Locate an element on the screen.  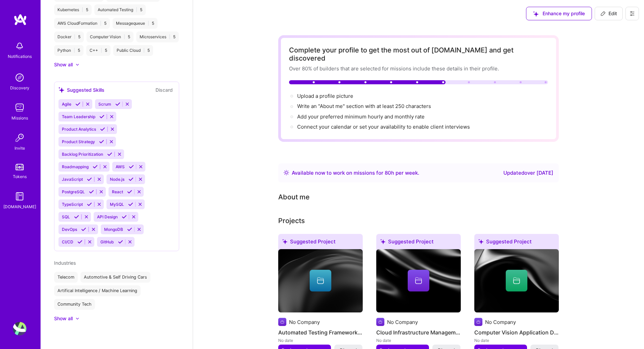
h4: Cloud Infrastructure Management is located at coordinates (419, 332).